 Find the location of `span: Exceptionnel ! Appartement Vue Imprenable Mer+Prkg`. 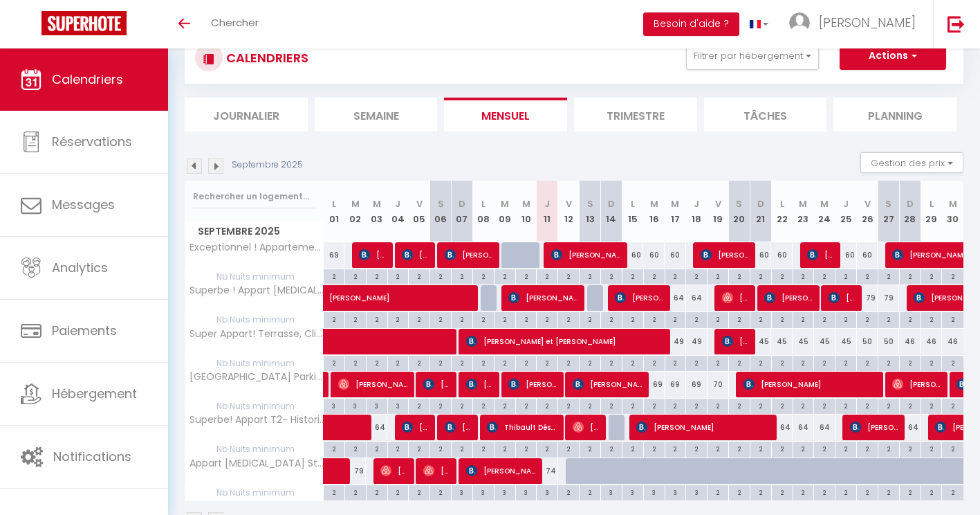

span: Exceptionnel ! Appartement Vue Imprenable Mer+Prkg is located at coordinates (257, 247).